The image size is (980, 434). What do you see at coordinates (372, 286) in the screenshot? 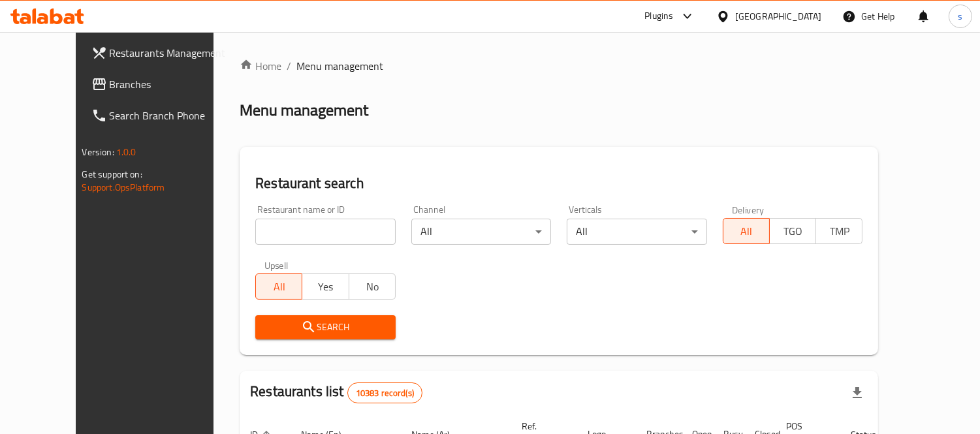
I see `span: No` at bounding box center [372, 286].